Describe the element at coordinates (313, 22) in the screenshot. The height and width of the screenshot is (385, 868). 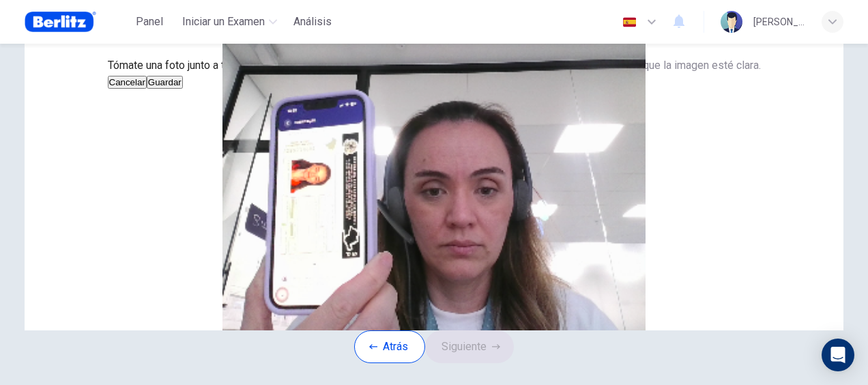
I see `button: Análisis` at that location.